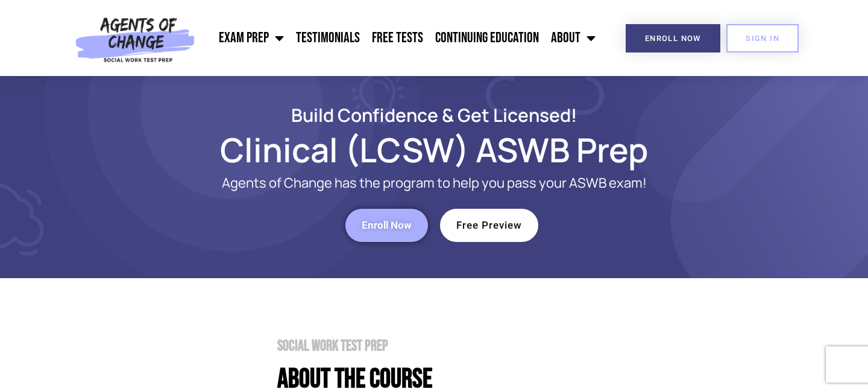 This screenshot has width=868, height=391. What do you see at coordinates (527, 345) in the screenshot?
I see `h2: Social Work Test Prep` at bounding box center [527, 345].